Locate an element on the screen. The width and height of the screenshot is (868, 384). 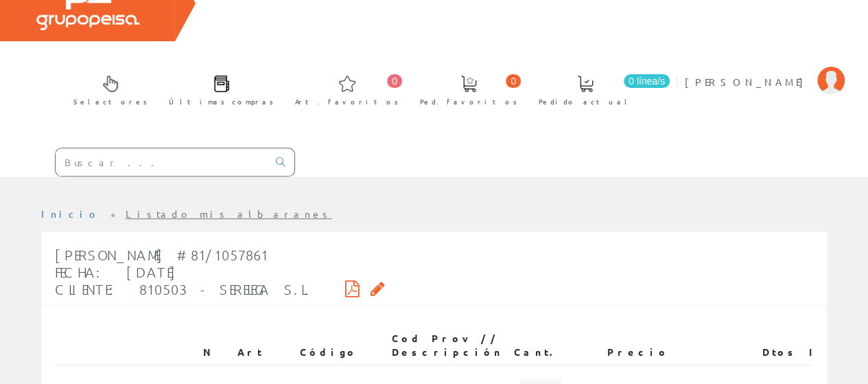
th: Precio is located at coordinates (620, 345).